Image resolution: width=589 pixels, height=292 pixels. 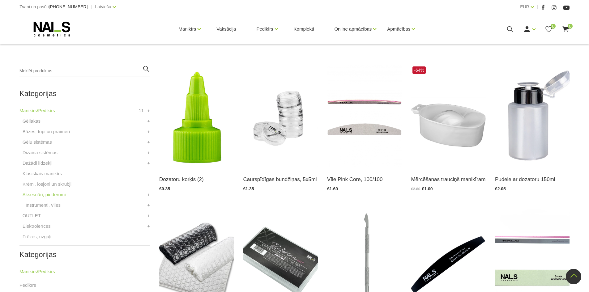 What do you see at coordinates (532, 179) in the screenshot?
I see `a: Pudele ar dozatoru 150ml` at bounding box center [532, 179].